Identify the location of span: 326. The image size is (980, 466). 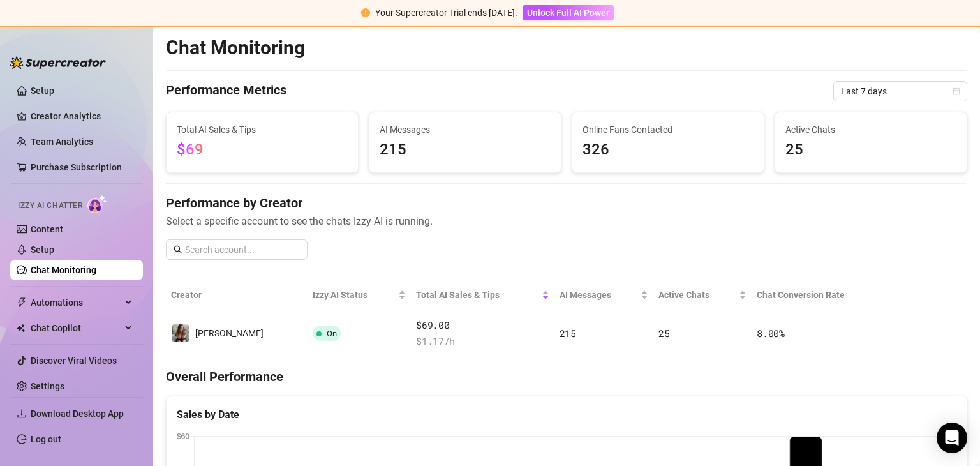
(668, 150).